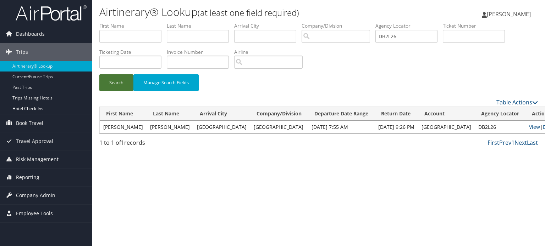 The height and width of the screenshot is (246, 545). What do you see at coordinates (409, 26) in the screenshot?
I see `label: Agency Locator` at bounding box center [409, 26].